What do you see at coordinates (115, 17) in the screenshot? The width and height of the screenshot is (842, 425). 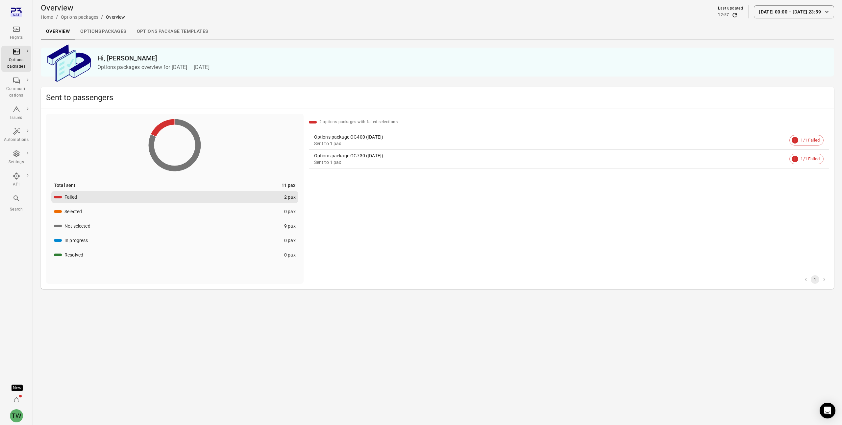 I see `div: Overview` at bounding box center [115, 17].